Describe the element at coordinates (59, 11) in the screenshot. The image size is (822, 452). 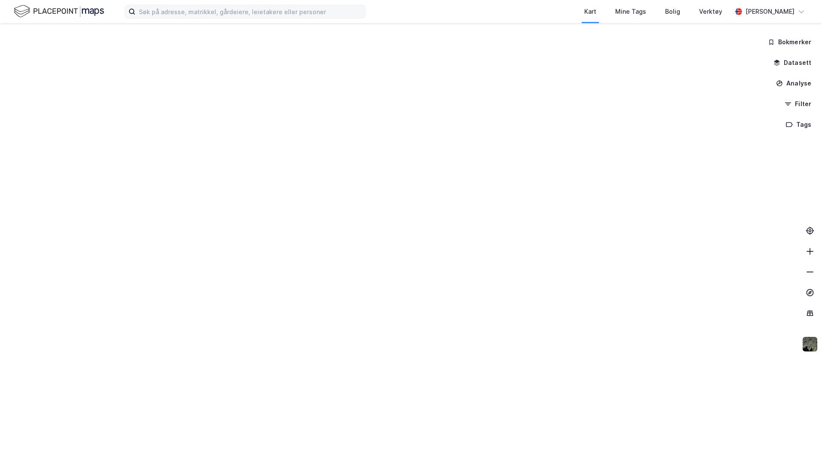
I see `img: logo.f888ab2527a4732fd821a326f86c7f29.svg` at that location.